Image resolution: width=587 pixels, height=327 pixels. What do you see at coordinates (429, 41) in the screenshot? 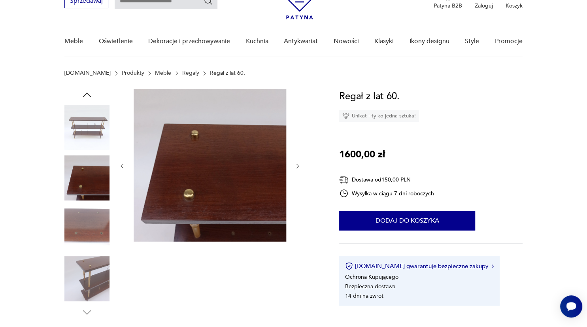
I see `a: Ikony designu` at bounding box center [429, 41].